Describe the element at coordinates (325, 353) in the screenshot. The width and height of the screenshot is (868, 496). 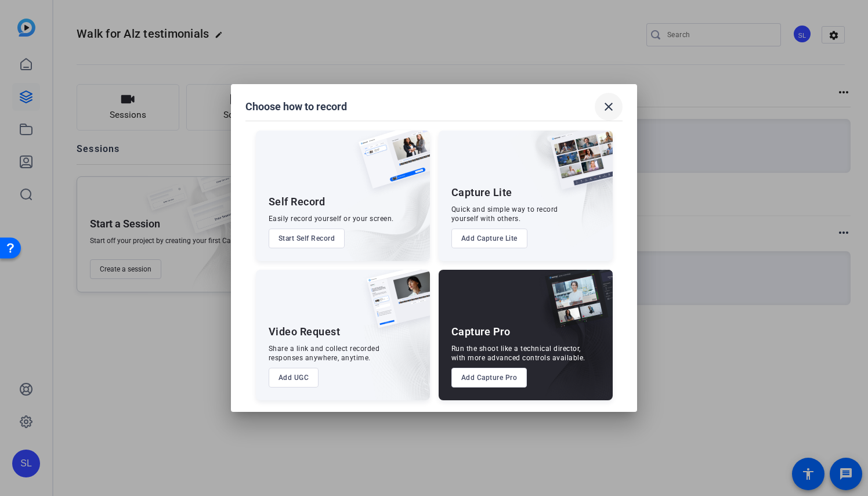
I see `div: Share a link and collect recorded responses anywhere, anytime.` at that location.